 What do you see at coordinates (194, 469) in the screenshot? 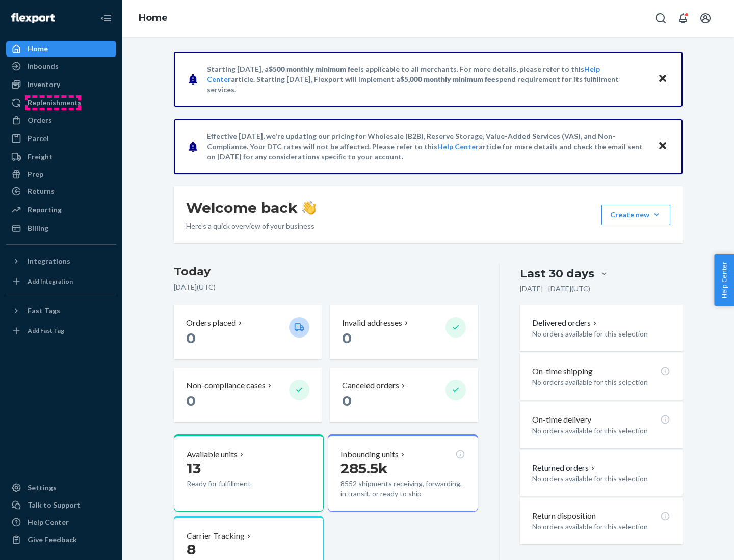
I see `span: 13` at bounding box center [194, 469].